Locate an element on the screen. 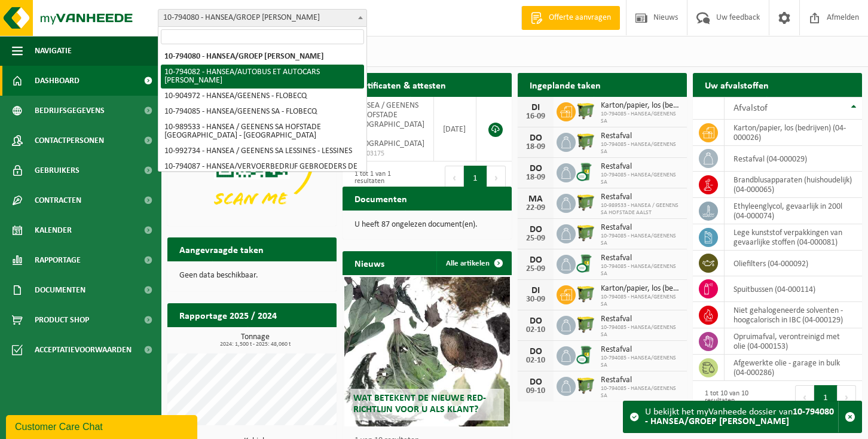  div: 16-09 is located at coordinates (536, 117).